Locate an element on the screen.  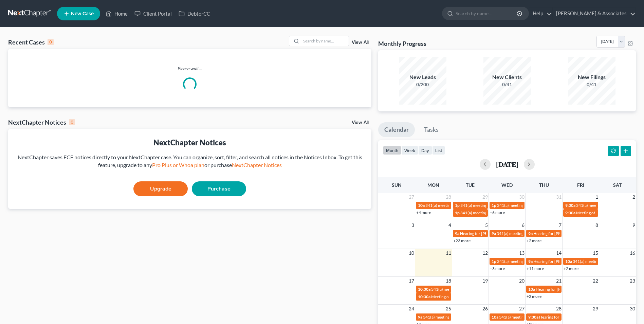
span: Fri is located at coordinates (580, 185).